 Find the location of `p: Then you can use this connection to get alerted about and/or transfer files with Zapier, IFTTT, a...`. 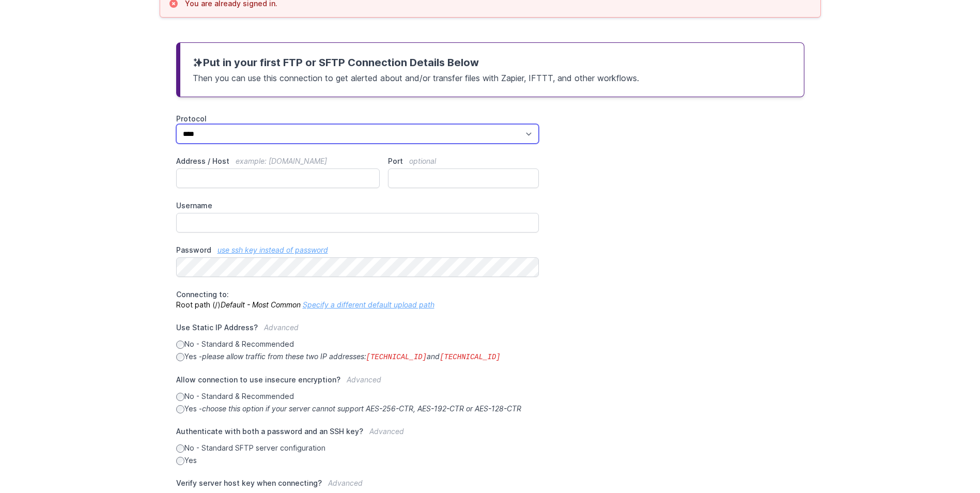

p: Then you can use this connection to get alerted about and/or transfer files with Zapier, IFTTT, a... is located at coordinates (491, 77).